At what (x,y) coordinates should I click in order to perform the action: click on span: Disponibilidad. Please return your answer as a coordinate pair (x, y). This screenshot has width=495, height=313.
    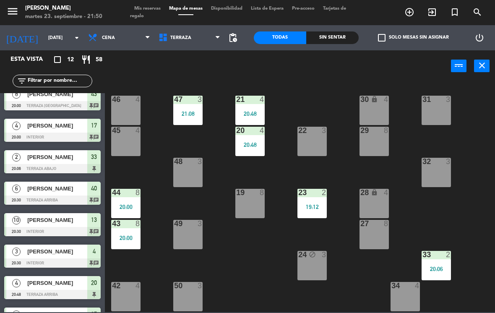
    Looking at the image, I should click on (227, 8).